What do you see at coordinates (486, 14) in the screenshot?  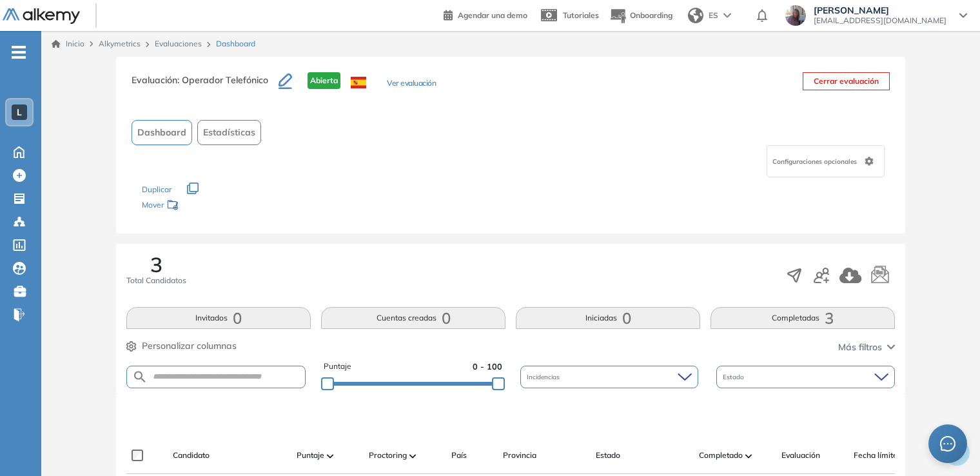 I see `a: Agendar una demo` at bounding box center [486, 14].